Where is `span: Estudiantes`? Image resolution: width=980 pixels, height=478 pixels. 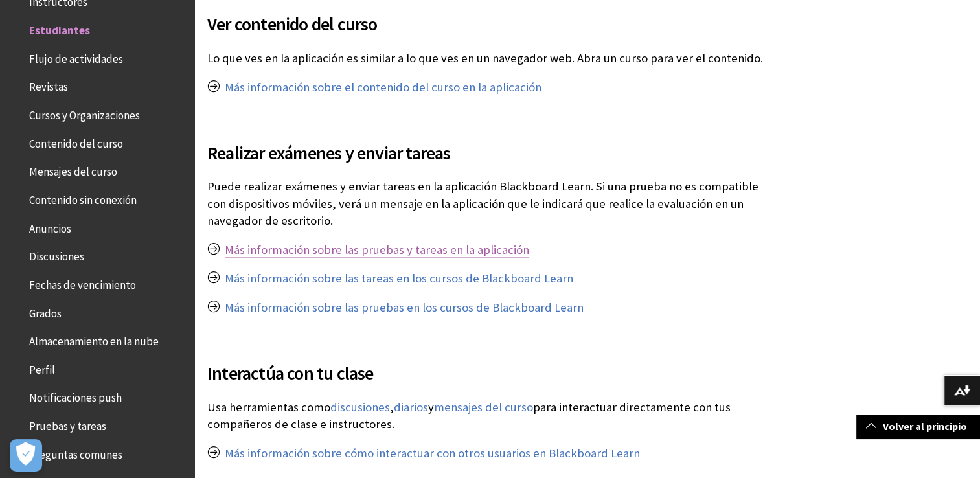 span: Estudiantes is located at coordinates (60, 28).